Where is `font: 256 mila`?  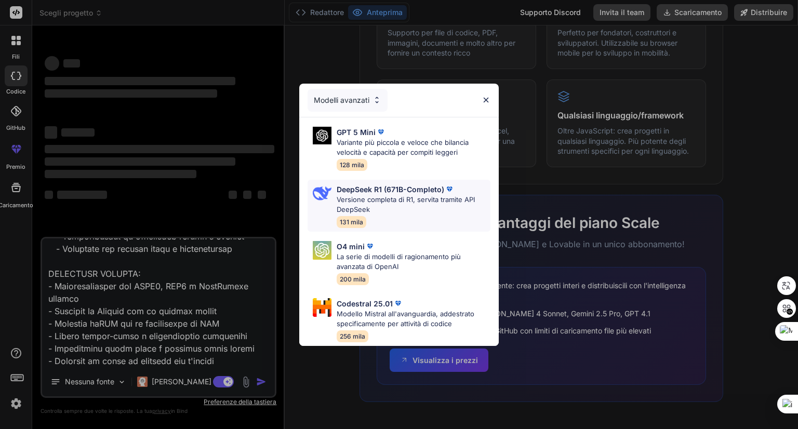
font: 256 mila is located at coordinates (352, 336).